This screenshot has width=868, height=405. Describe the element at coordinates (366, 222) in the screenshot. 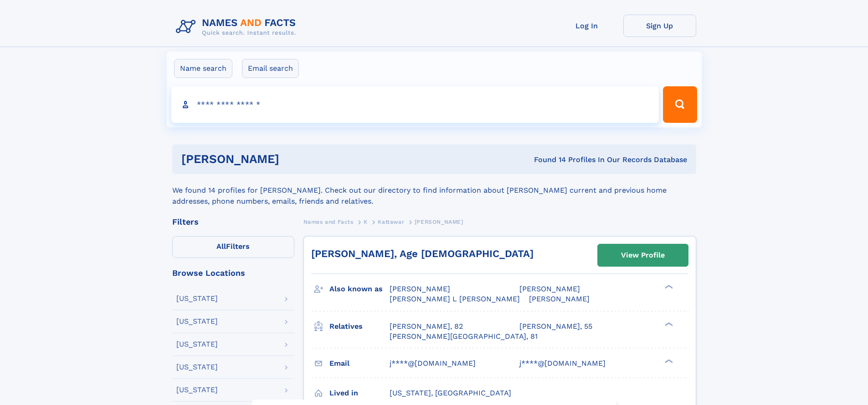

I see `a: K` at that location.